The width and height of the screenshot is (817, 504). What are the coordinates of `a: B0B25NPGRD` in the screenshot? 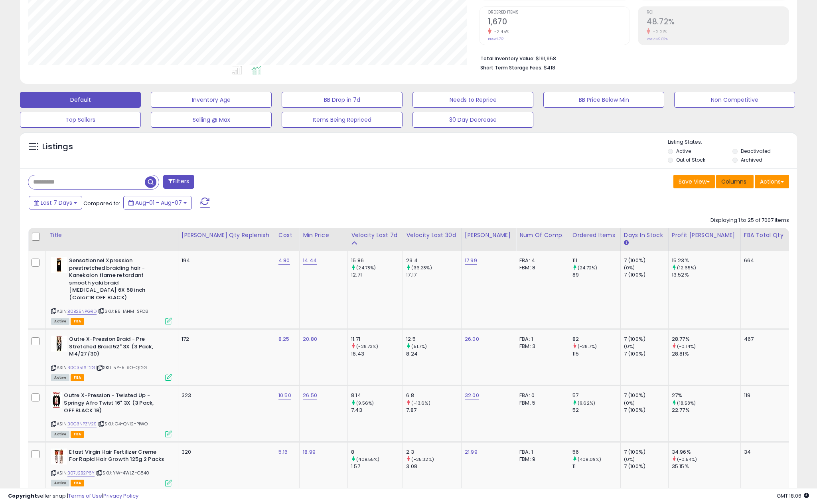 It's located at (82, 311).